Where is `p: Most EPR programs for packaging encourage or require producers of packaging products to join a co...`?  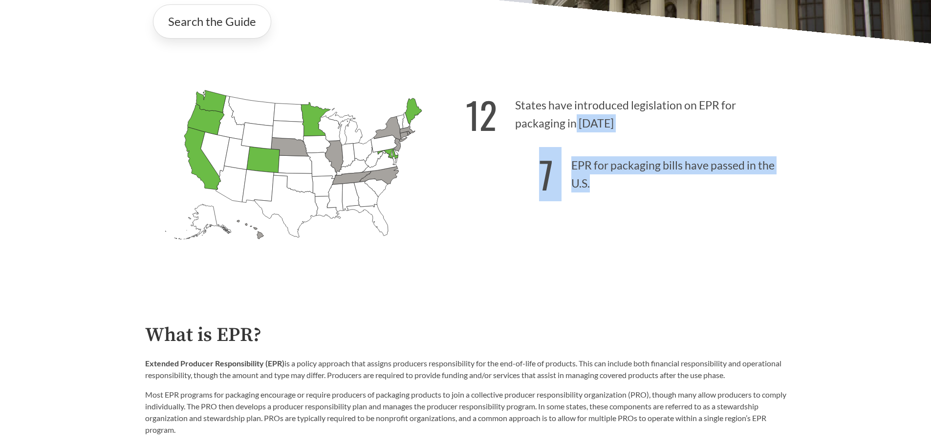
p: Most EPR programs for packaging encourage or require producers of packaging products to join a co... is located at coordinates (466, 412).